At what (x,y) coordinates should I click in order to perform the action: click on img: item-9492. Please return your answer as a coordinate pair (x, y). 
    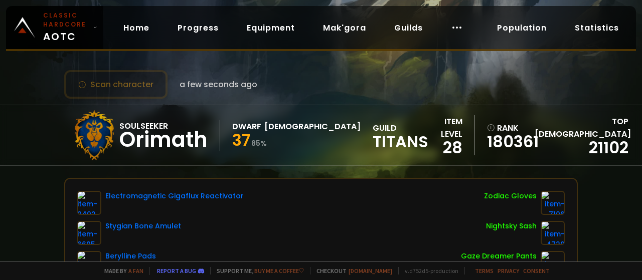
    Looking at the image, I should click on (89, 203).